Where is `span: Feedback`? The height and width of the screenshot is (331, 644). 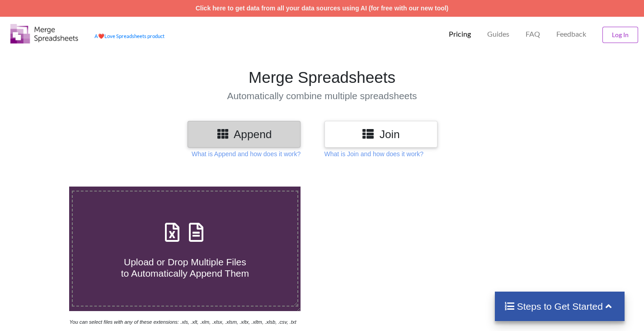 span: Feedback is located at coordinates (571, 34).